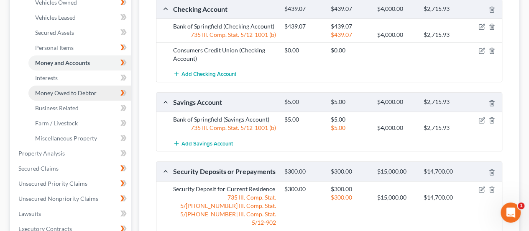  What do you see at coordinates (79, 78) in the screenshot?
I see `a: Interests` at bounding box center [79, 78].